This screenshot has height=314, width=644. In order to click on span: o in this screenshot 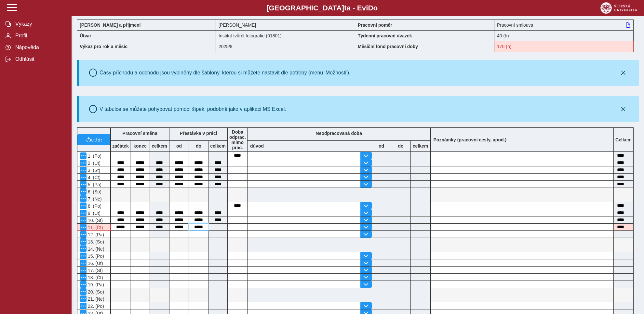, I will do `click(375, 8)`.